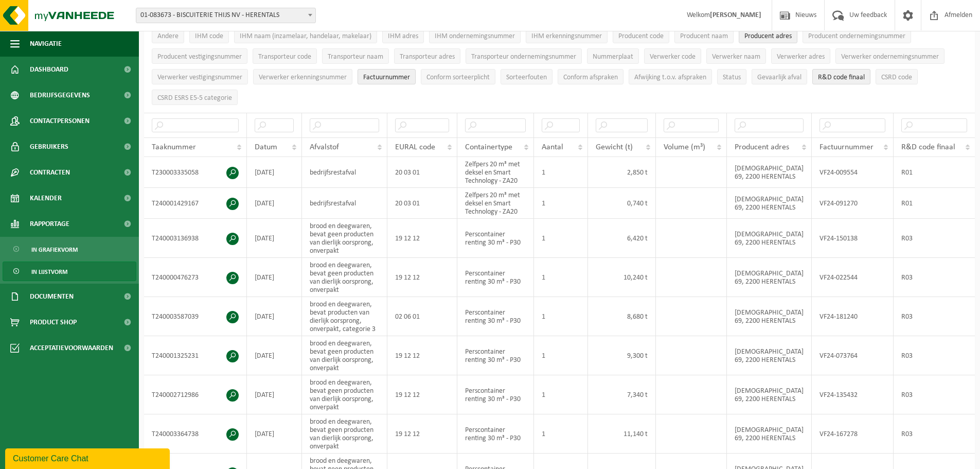 The height and width of the screenshot is (469, 980). I want to click on td: VF24-073764, so click(853, 355).